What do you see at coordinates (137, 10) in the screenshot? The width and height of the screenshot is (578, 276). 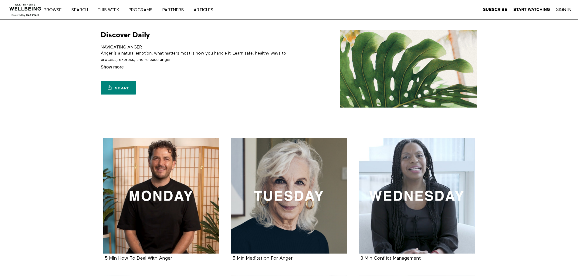 I see `nav: Primary` at bounding box center [137, 10].